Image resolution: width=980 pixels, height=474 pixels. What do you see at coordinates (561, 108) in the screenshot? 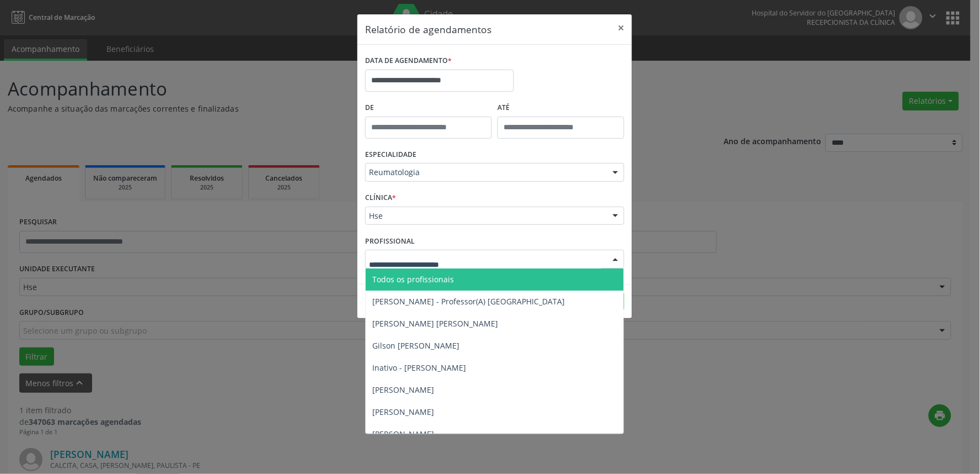
I see `label: ATÉ` at bounding box center [561, 108].